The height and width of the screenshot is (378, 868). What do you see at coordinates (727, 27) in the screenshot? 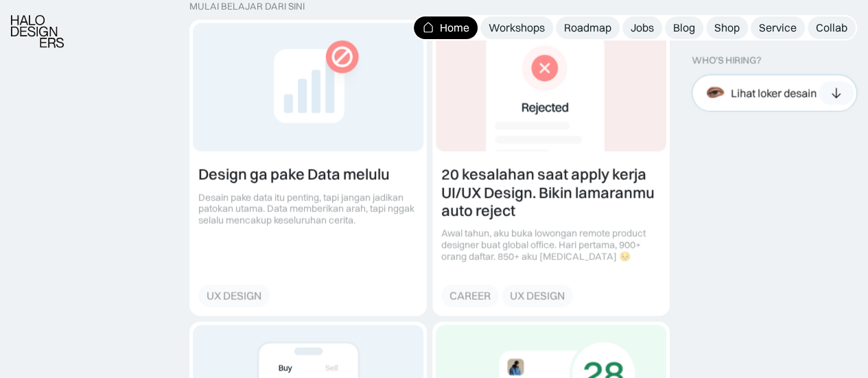
I see `div: Shop` at bounding box center [727, 27].